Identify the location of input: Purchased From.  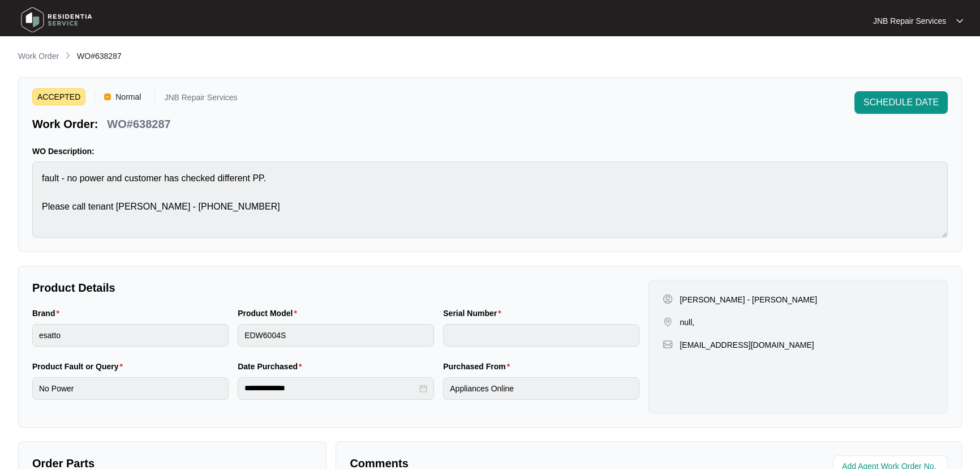
(541, 389).